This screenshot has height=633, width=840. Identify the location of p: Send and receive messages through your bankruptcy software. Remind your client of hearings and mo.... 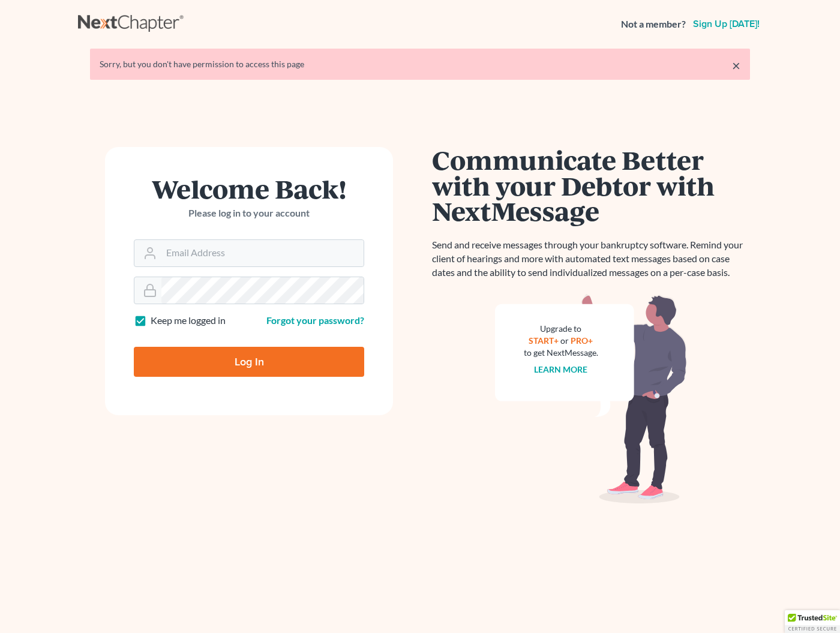
(591, 259).